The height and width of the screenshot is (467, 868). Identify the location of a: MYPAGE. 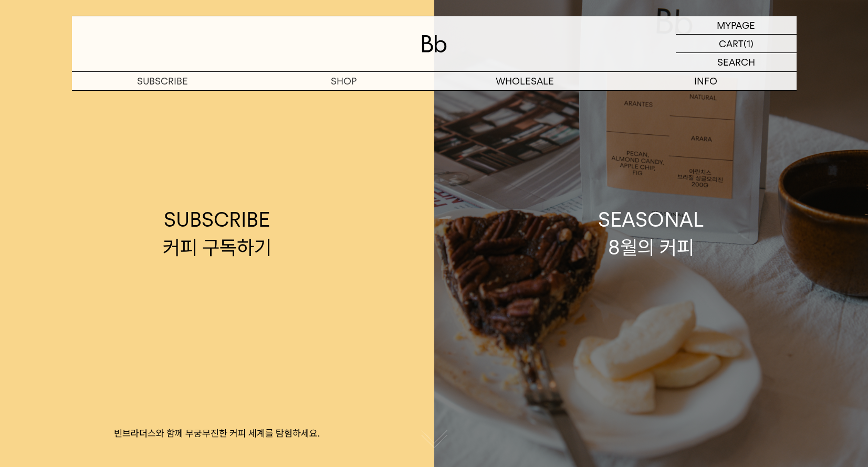
(736, 25).